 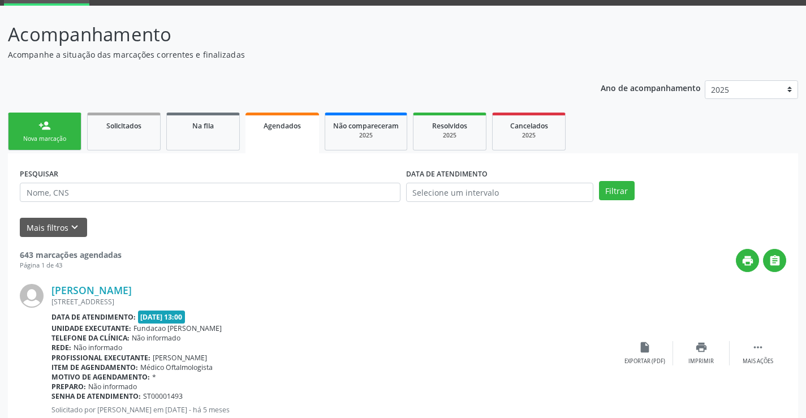 I want to click on i: keyboard_arrow_down, so click(x=75, y=227).